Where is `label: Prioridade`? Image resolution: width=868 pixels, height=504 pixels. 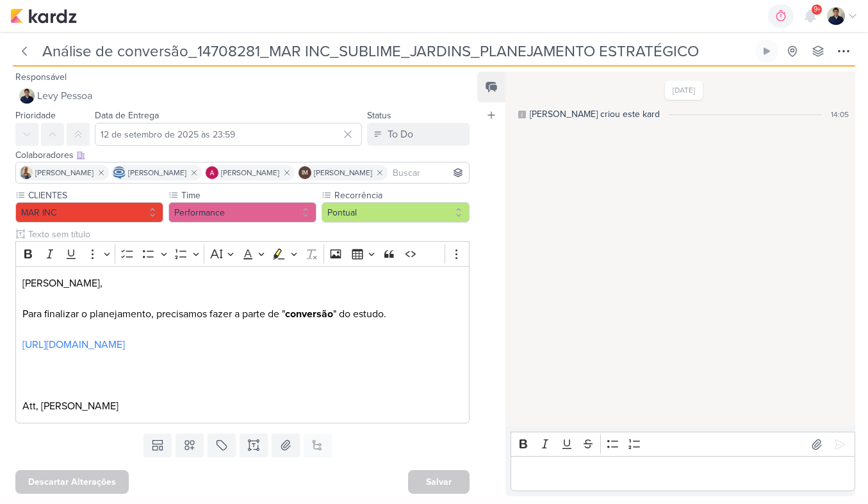 label: Prioridade is located at coordinates (36, 115).